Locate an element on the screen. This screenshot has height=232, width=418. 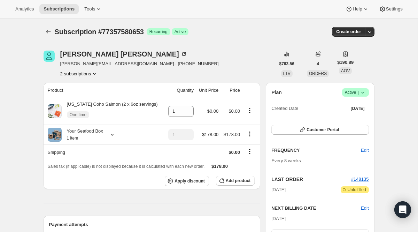
span: #148135 is located at coordinates (360, 179).